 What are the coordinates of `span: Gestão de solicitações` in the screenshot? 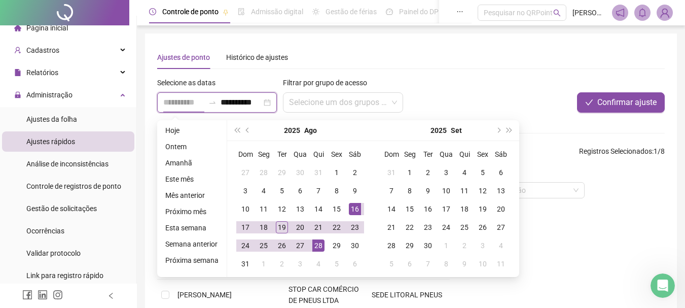 It's located at (61, 208).